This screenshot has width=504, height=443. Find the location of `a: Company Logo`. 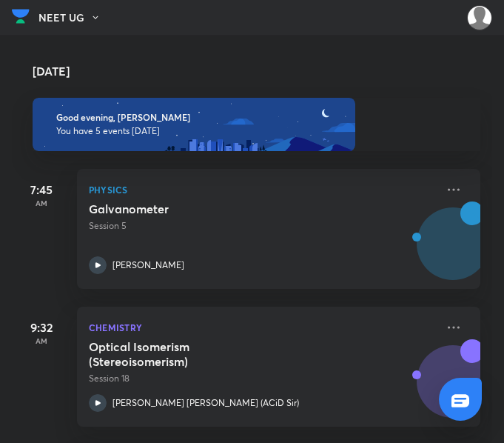

a: Company Logo is located at coordinates (20, 18).